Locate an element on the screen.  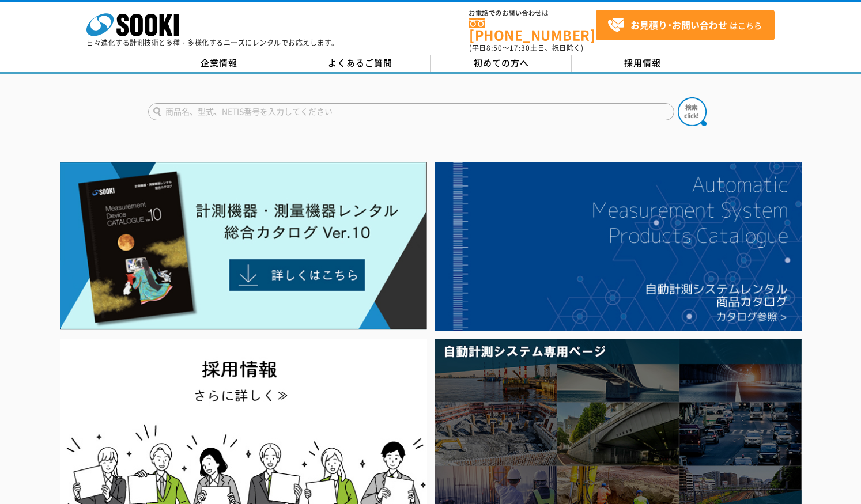
a: お見積り･お問い合わせはこちら is located at coordinates (685, 24).